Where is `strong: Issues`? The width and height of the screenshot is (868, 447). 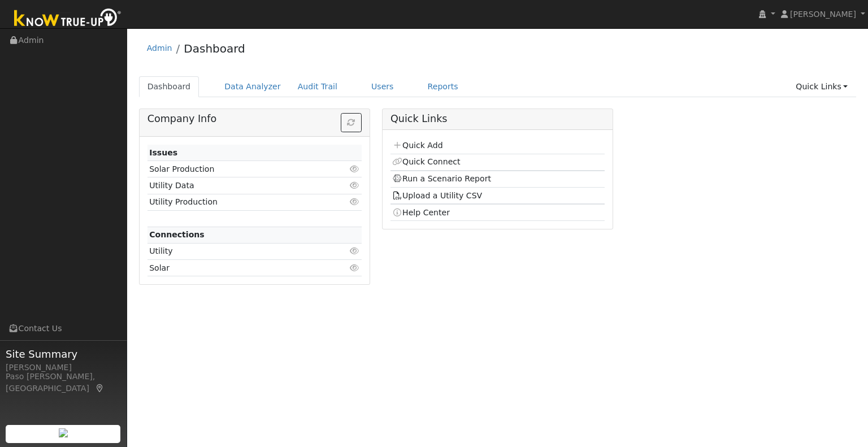 strong: Issues is located at coordinates (163, 152).